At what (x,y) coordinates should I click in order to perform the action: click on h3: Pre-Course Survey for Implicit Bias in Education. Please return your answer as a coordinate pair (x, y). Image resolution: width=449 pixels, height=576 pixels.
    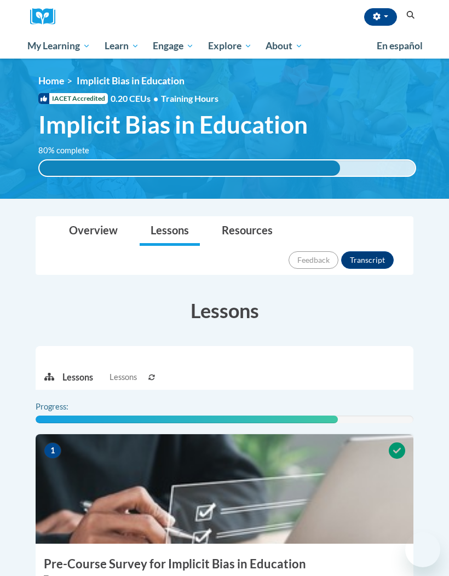
    Looking at the image, I should click on (225, 564).